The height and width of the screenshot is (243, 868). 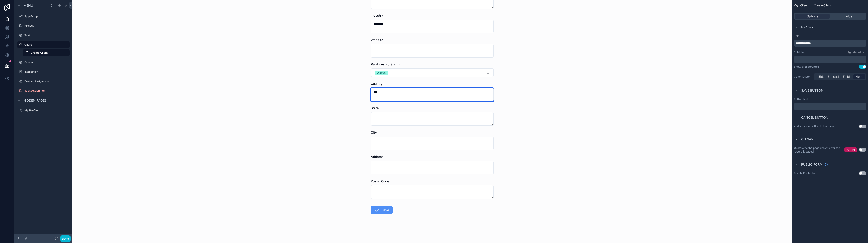 What do you see at coordinates (44, 35) in the screenshot?
I see `a: Task` at bounding box center [44, 35].